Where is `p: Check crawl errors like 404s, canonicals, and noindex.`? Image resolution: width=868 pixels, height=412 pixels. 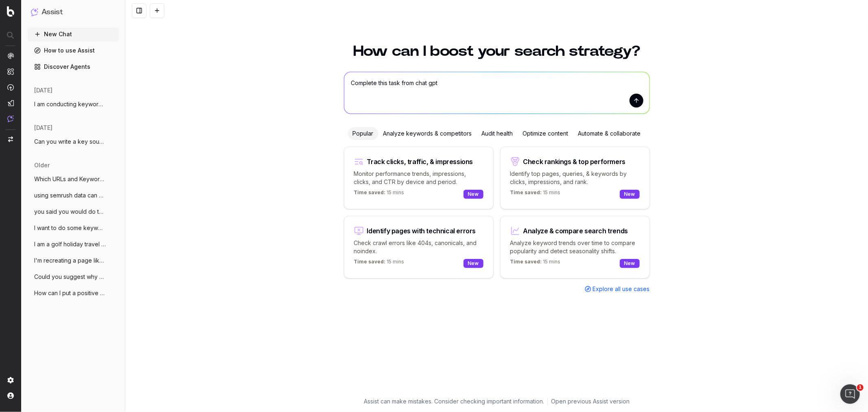
p: Check crawl errors like 404s, canonicals, and noindex. is located at coordinates (419, 247).